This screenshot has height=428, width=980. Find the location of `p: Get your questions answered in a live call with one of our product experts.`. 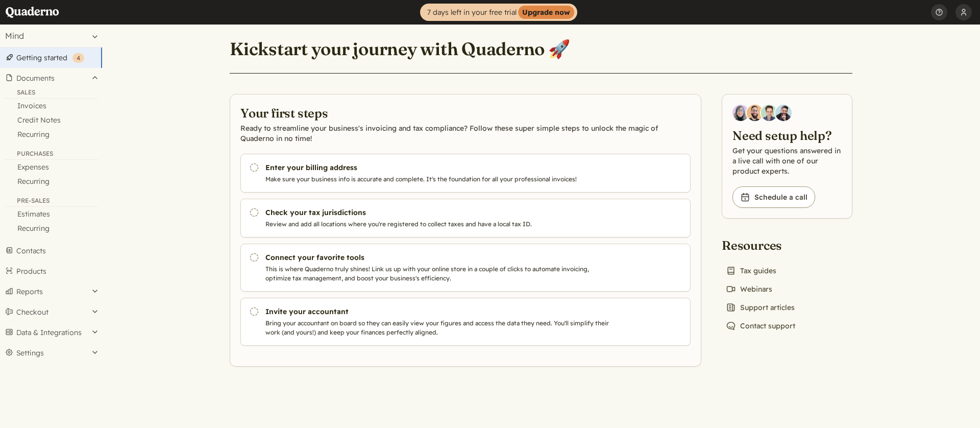

p: Get your questions answered in a live call with one of our product experts. is located at coordinates (787, 161).